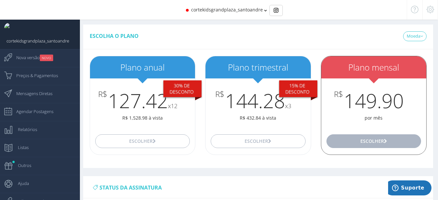 The height and width of the screenshot is (200, 438). I want to click on h2: Plano anual, so click(143, 67).